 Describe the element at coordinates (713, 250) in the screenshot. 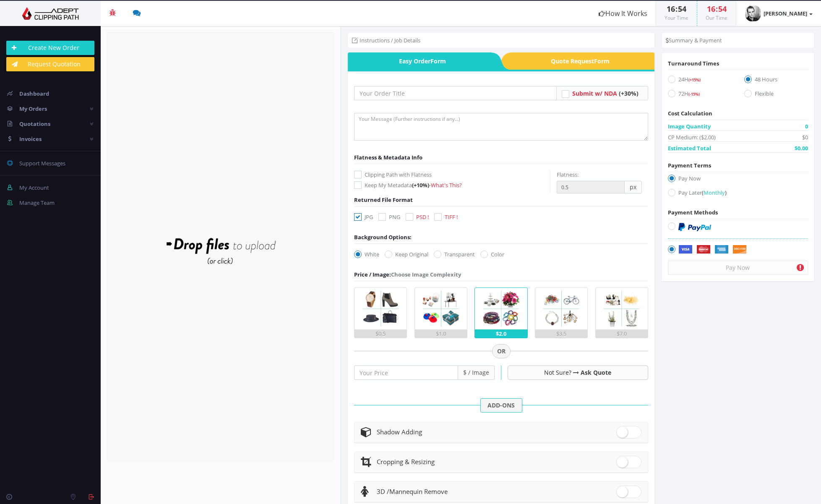

I see `img: Securely by Stripe` at that location.